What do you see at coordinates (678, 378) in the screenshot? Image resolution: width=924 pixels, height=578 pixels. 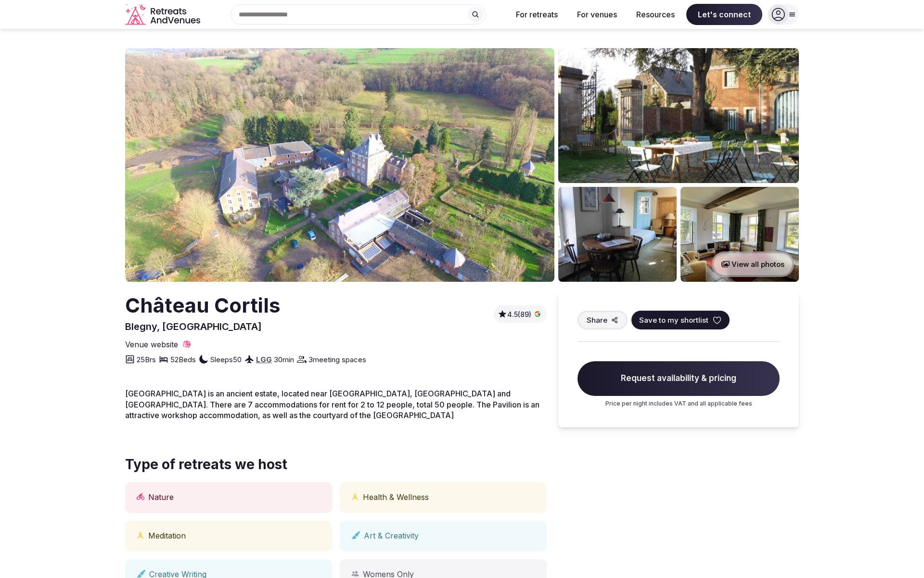 I see `span: Request availability & pricing` at bounding box center [678, 378].